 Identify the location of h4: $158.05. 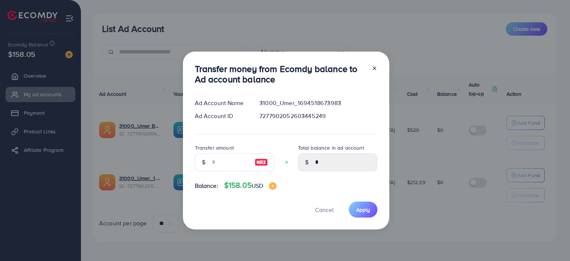
(250, 185).